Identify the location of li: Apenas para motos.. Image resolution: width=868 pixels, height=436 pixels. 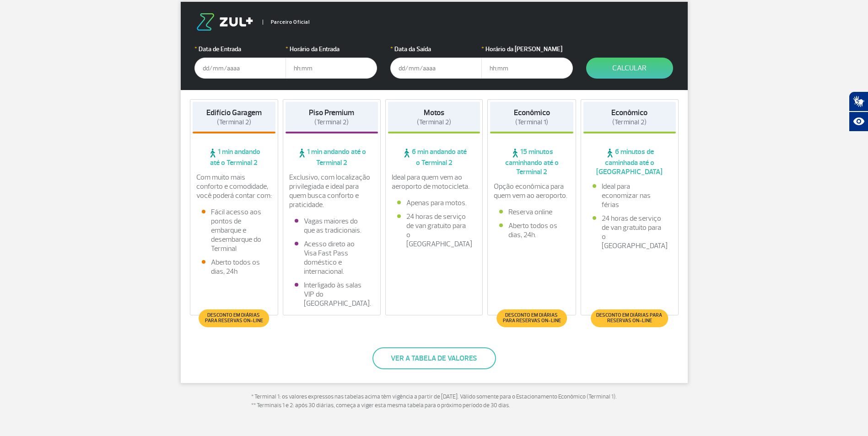
(434, 203).